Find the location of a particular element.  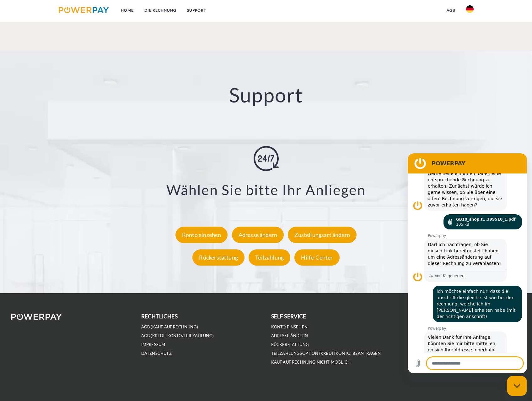

a: AGB (Kauf auf Rechnung) is located at coordinates (169, 327).